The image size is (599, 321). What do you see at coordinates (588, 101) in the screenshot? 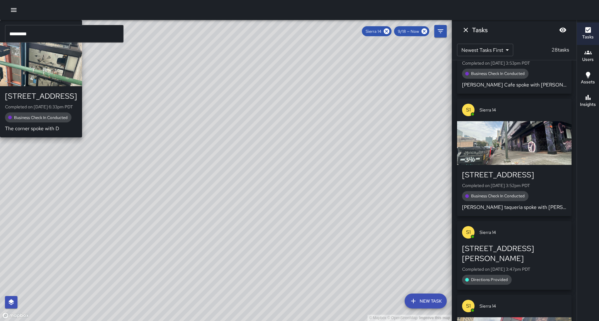
I see `button: Insights` at bounding box center [588, 101].